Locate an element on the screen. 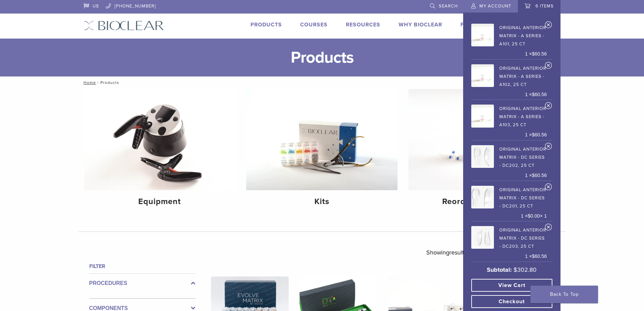  a: Kits is located at coordinates (322, 150).